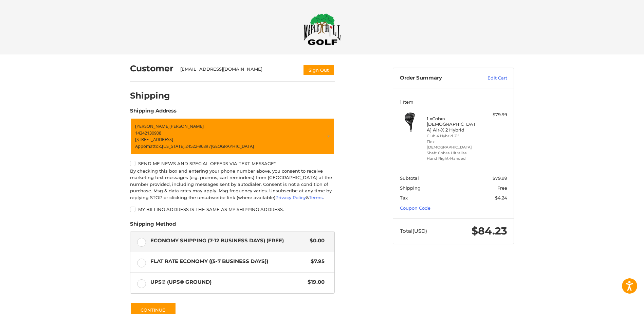  I want to click on h2: Customer, so click(151, 68).